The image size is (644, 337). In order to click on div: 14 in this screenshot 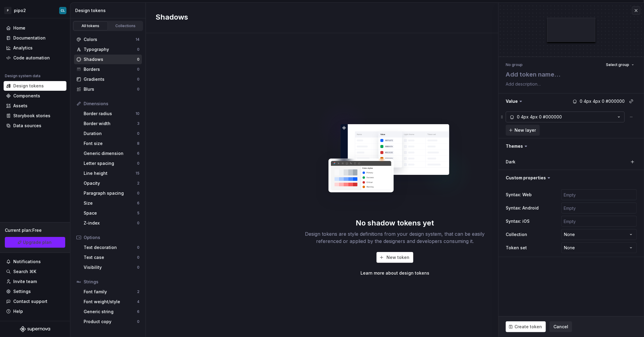, I will do `click(137, 39)`.